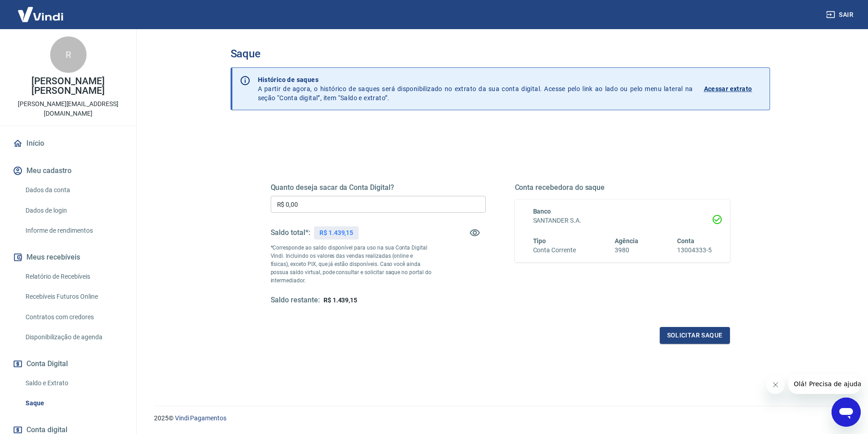  I want to click on a: Início, so click(68, 143).